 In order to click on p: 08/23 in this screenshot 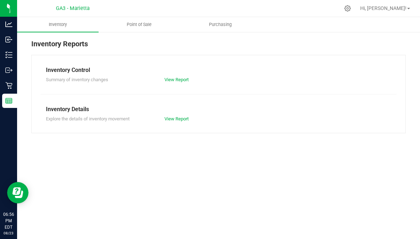, I will do `click(9, 233)`.